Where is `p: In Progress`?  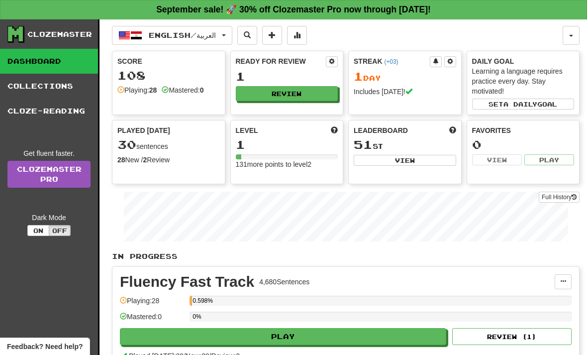
p: In Progress is located at coordinates (346, 256).